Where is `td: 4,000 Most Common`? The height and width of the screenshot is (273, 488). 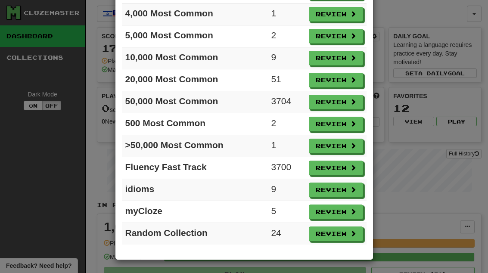 td: 4,000 Most Common is located at coordinates (195, 14).